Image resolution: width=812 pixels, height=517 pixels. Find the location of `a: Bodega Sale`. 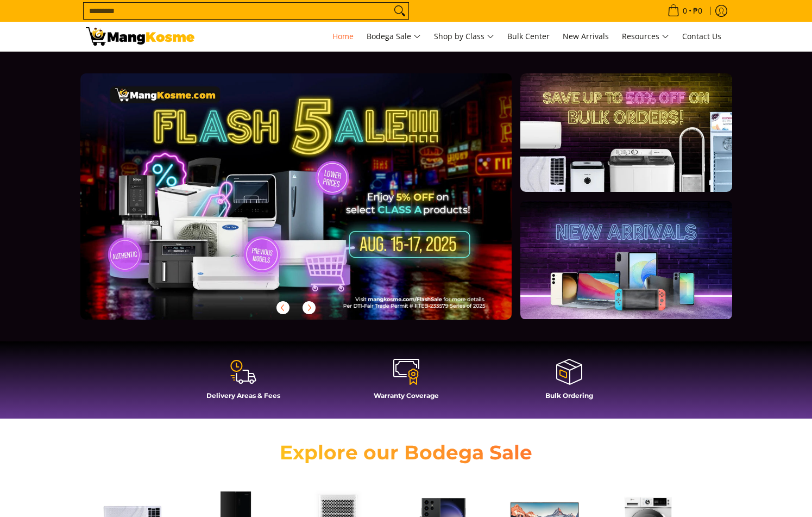

a: Bodega Sale is located at coordinates (394, 37).